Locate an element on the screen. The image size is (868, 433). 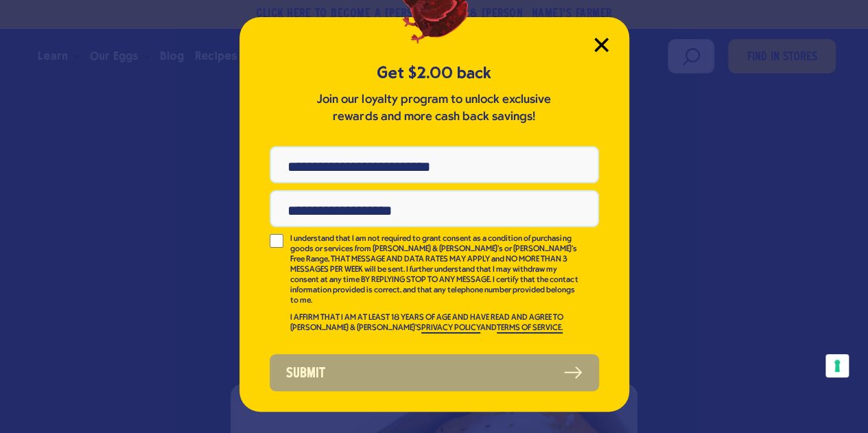
p: Join our loyalty program to unlock exclusive rewards and more cash back savings! is located at coordinates (435, 109).